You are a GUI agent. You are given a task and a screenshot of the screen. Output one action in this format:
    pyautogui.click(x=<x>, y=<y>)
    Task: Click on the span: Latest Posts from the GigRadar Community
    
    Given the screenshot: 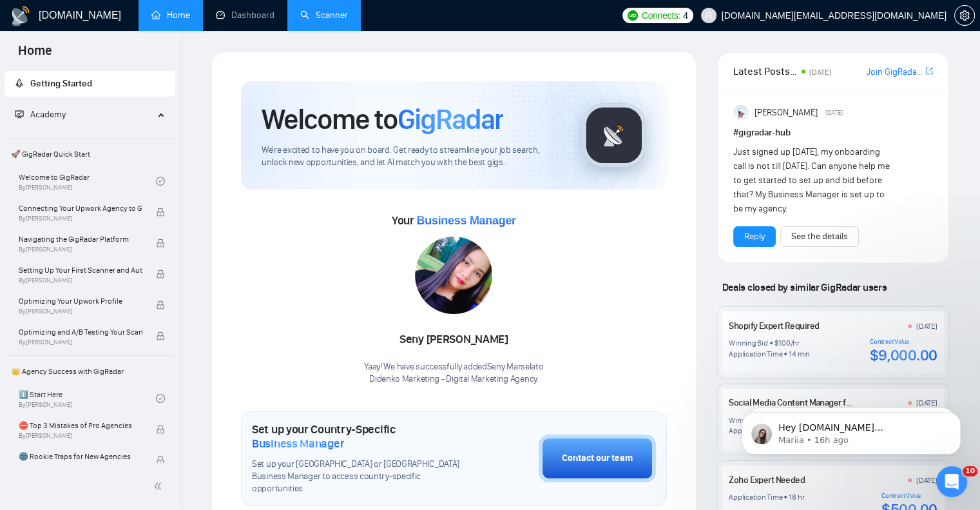 What is the action you would take?
    pyautogui.click(x=765, y=71)
    